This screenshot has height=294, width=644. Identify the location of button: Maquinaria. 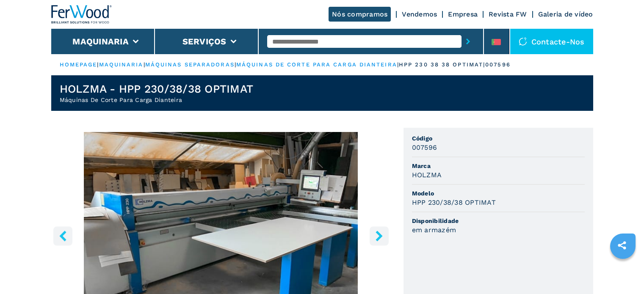
(100, 41).